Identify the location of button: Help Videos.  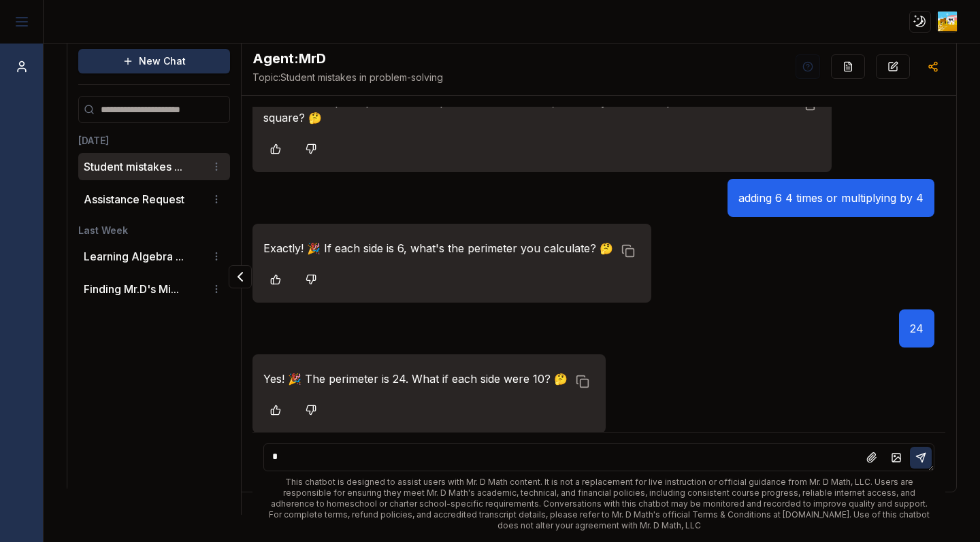
(808, 67).